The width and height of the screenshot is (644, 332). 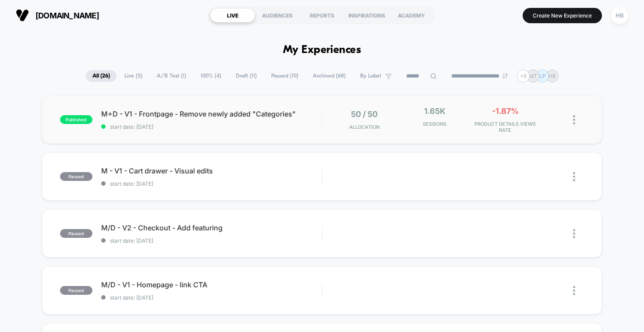 What do you see at coordinates (543, 76) in the screenshot?
I see `p: LP` at bounding box center [543, 76].